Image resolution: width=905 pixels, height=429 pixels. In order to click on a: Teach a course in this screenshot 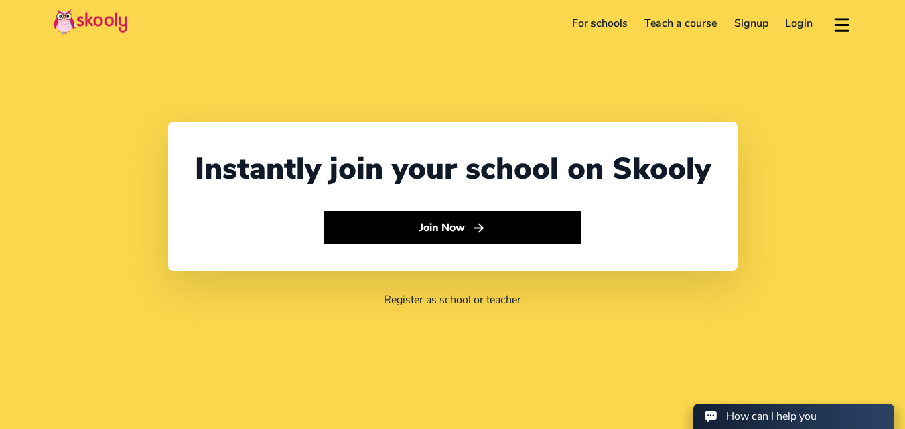, I will do `click(680, 23)`.